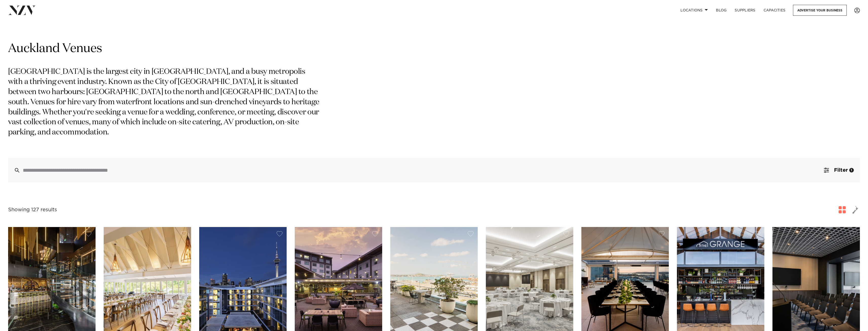 This screenshot has height=331, width=868. What do you see at coordinates (22, 10) in the screenshot?
I see `img: nzv-logo.png` at bounding box center [22, 10].